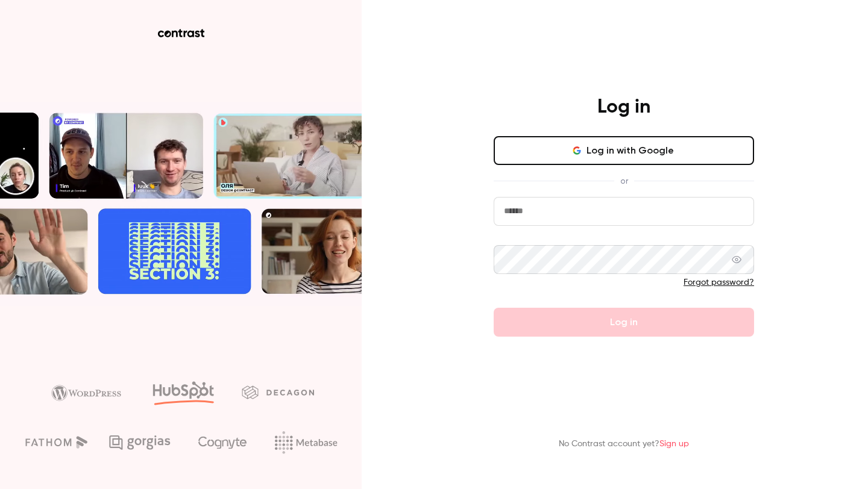 Image resolution: width=868 pixels, height=489 pixels. I want to click on img: decagon, so click(278, 392).